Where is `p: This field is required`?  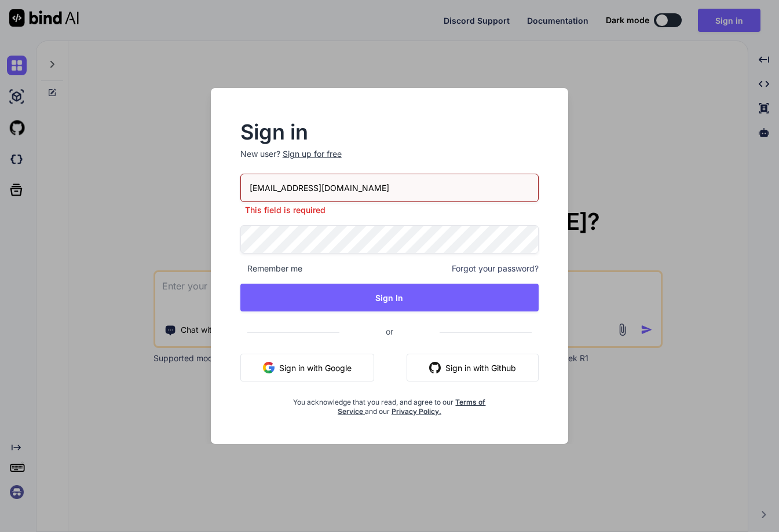 p: This field is required is located at coordinates (390, 210).